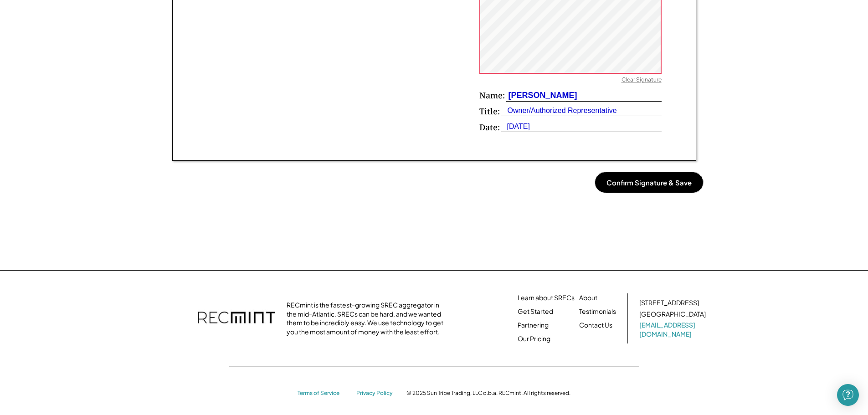 This screenshot has width=868, height=415. Describe the element at coordinates (535, 312) in the screenshot. I see `a: Get Started` at that location.